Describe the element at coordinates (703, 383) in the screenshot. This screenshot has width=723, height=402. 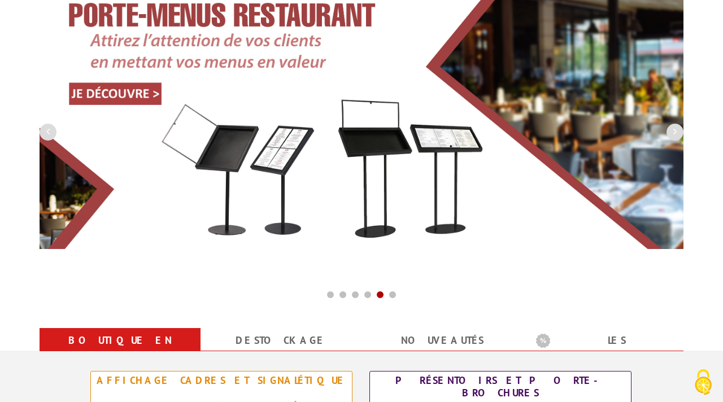
I see `button: Cookies (fenêtre modale)` at that location.